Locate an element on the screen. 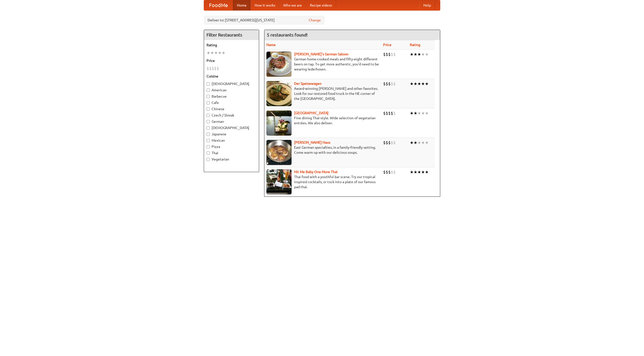 This screenshot has height=356, width=644. img: kohlhaus.jpg is located at coordinates (279, 153).